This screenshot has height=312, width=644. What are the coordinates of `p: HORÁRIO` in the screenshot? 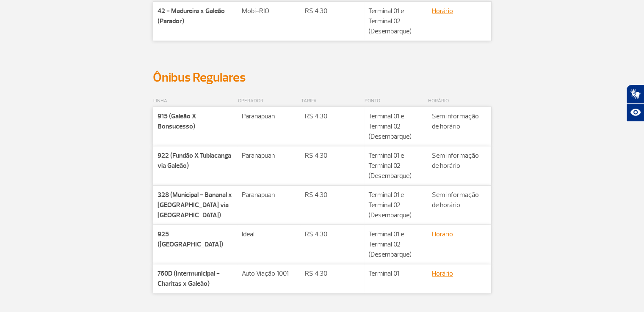 It's located at (459, 101).